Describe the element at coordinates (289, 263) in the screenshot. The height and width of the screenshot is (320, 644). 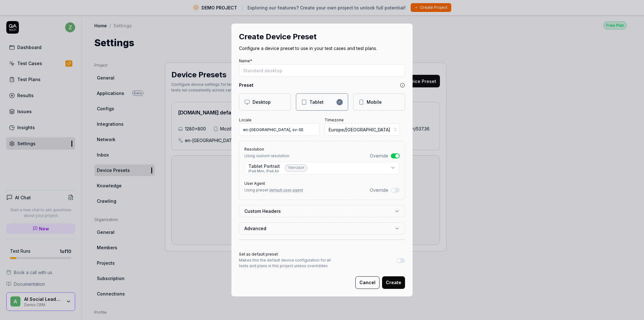
I see `p: Makes this the default device configuration for all tests and plans in this project unless overri...` at that location.